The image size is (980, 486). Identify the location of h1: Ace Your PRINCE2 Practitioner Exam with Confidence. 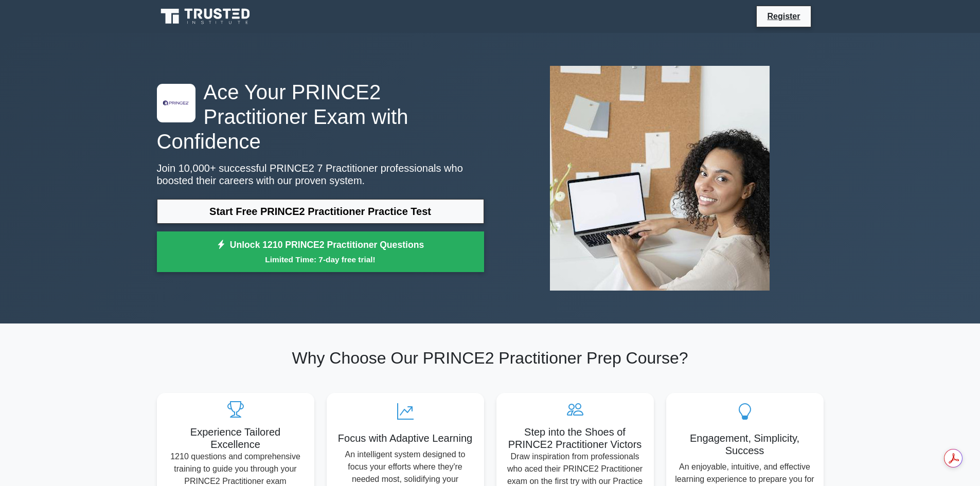
(320, 117).